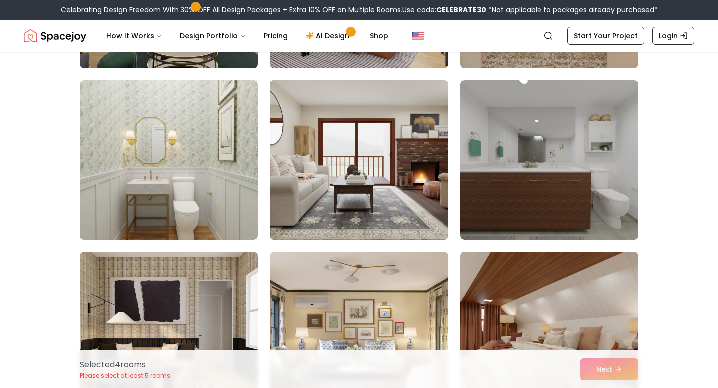 The width and height of the screenshot is (718, 388). I want to click on nav: Global, so click(359, 36).